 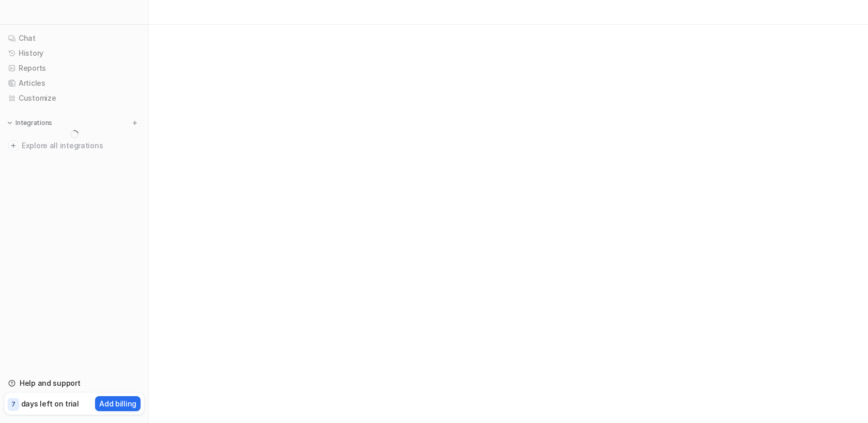 What do you see at coordinates (135, 123) in the screenshot?
I see `img: menu_add.svg` at bounding box center [135, 123].